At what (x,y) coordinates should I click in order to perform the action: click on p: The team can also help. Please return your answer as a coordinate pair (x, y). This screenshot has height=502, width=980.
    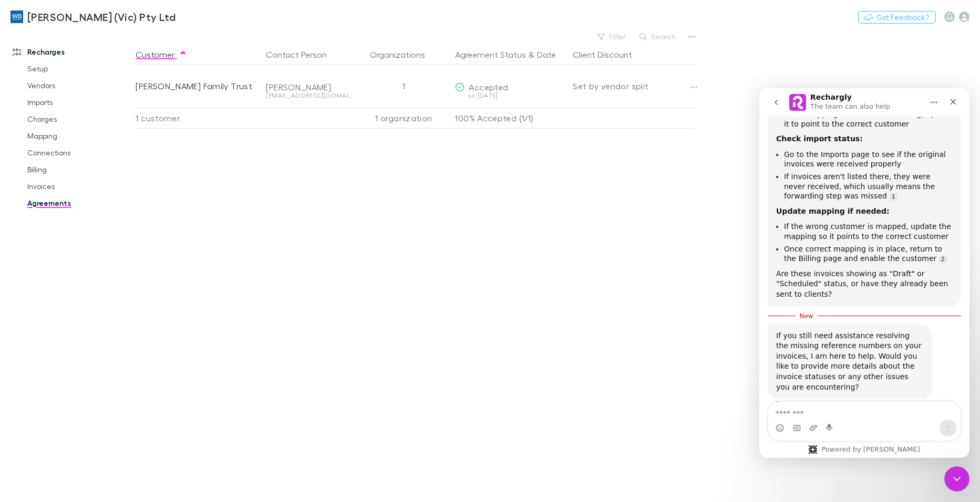
    Looking at the image, I should click on (91, 19).